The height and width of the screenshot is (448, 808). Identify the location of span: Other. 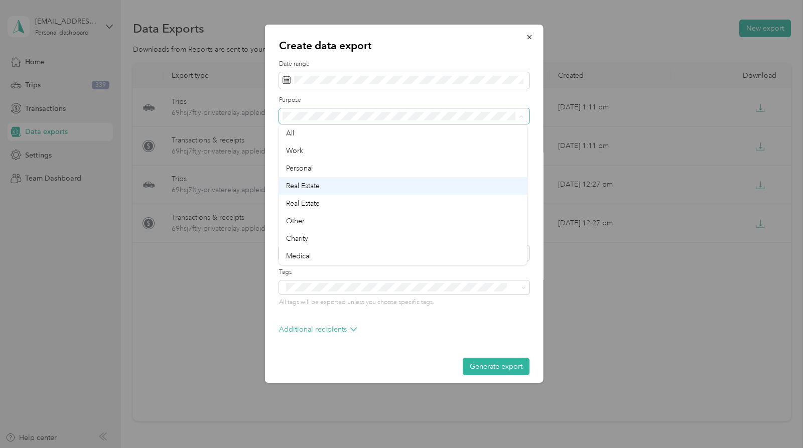
(295, 221).